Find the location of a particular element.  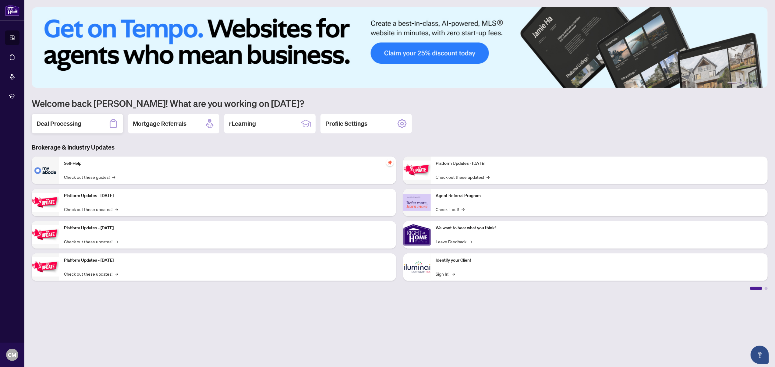

a: Leave Feedback→ is located at coordinates (454, 242).